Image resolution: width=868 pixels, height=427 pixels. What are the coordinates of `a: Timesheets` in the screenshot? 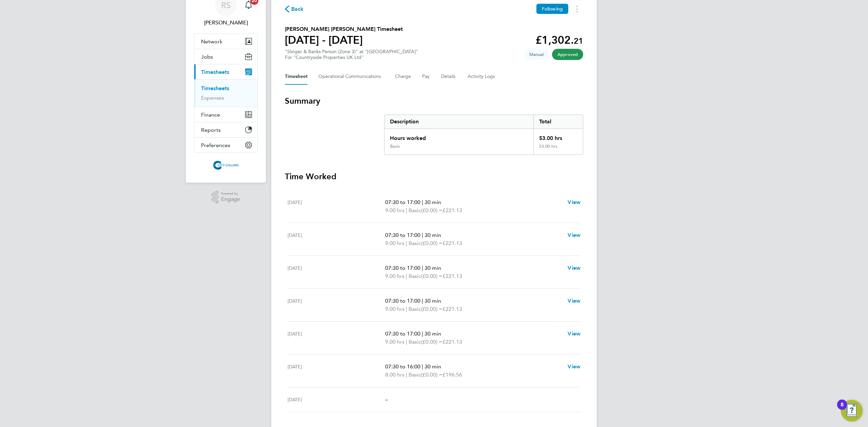 It's located at (215, 88).